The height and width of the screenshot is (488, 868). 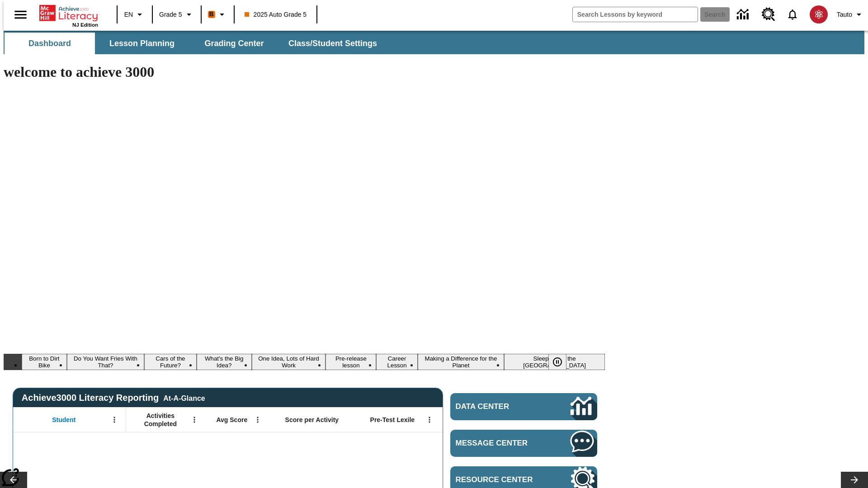 What do you see at coordinates (499, 443) in the screenshot?
I see `span: Message Center` at bounding box center [499, 443].